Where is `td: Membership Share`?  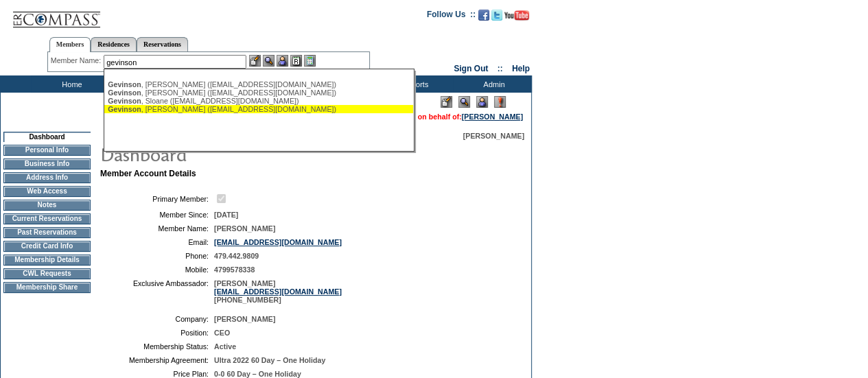
td: Membership Share is located at coordinates (47, 288).